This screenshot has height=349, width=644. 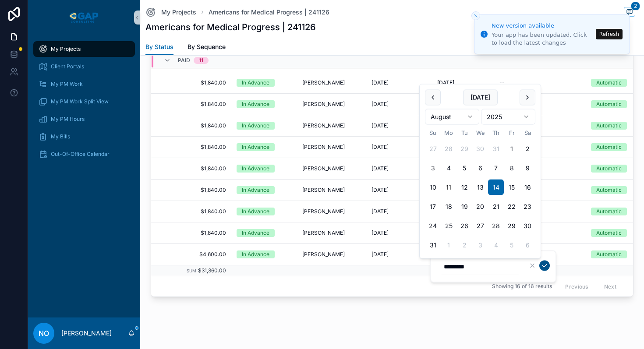 I want to click on span: Paid, so click(x=184, y=60).